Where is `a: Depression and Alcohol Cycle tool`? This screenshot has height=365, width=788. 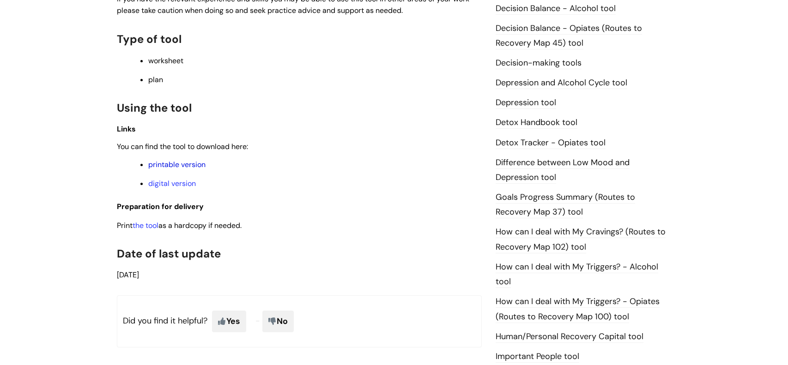
a: Depression and Alcohol Cycle tool is located at coordinates (561, 83).